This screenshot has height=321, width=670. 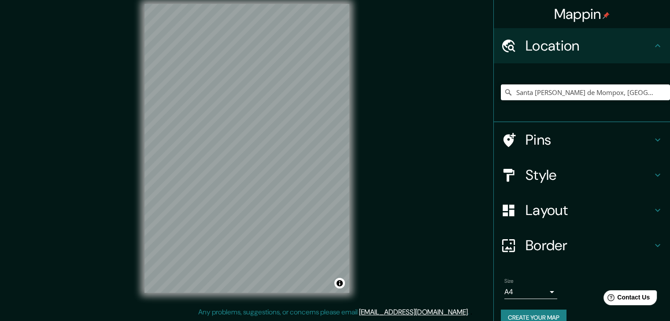 What do you see at coordinates (247, 148) in the screenshot?
I see `canvas: Map` at bounding box center [247, 148].